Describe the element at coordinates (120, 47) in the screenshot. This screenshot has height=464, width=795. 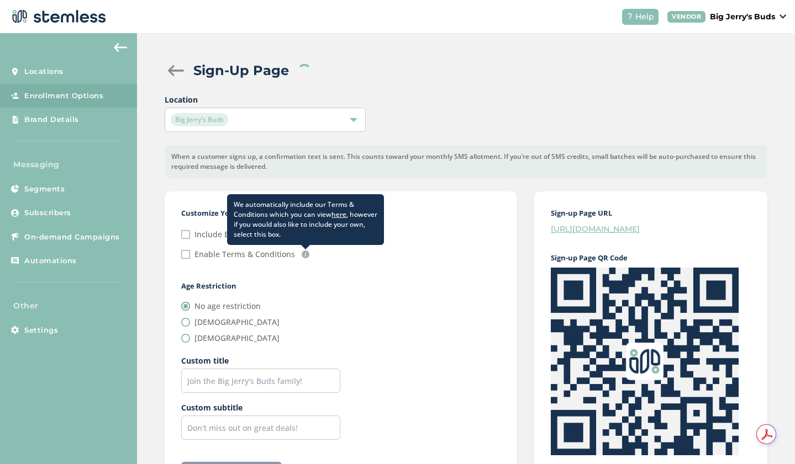
I see `img: icon-arrow-back-accent-c549486e.svg` at that location.